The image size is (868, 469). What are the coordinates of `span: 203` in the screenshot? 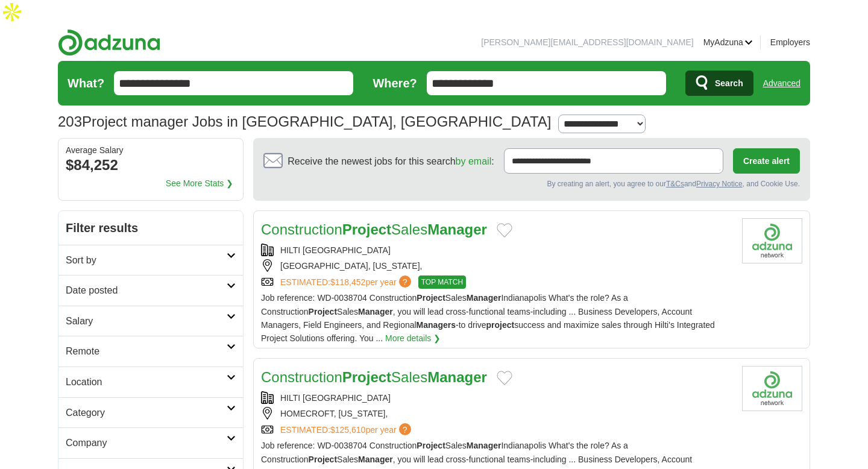 It's located at (70, 122).